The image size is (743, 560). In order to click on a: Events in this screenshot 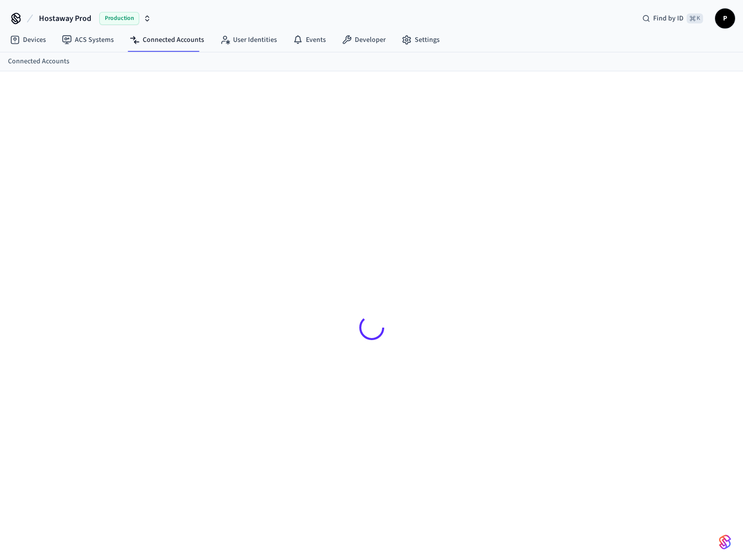, I will do `click(310, 40)`.